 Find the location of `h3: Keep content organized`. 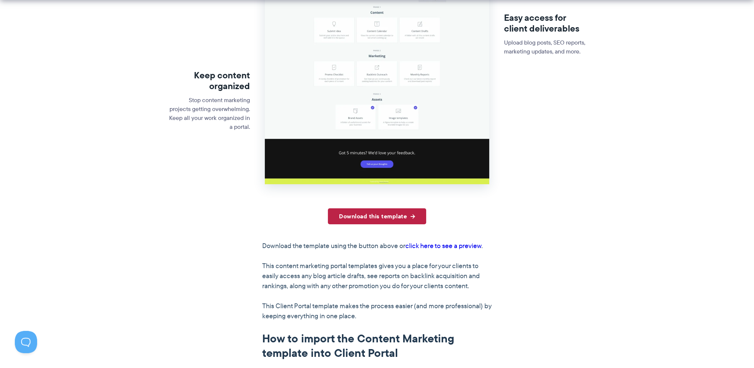

h3: Keep content organized is located at coordinates (209, 81).